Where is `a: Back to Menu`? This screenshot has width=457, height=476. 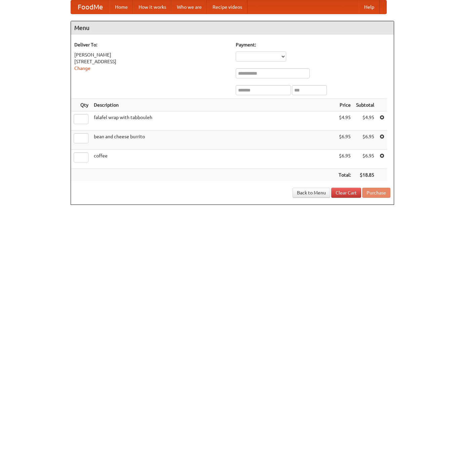 a: Back to Menu is located at coordinates (311, 193).